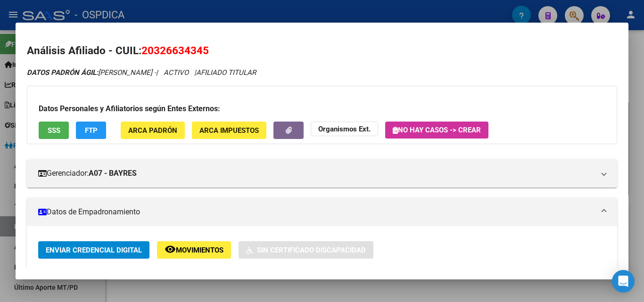 Image resolution: width=644 pixels, height=302 pixels. I want to click on span: 20326634345, so click(175, 50).